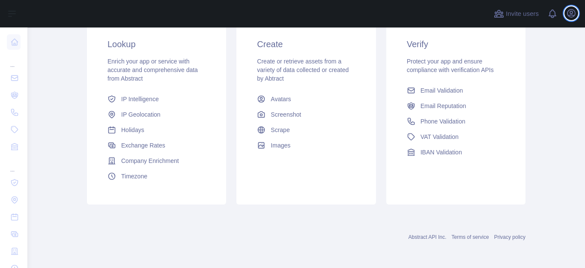 This screenshot has width=585, height=268. I want to click on a: Images, so click(306, 145).